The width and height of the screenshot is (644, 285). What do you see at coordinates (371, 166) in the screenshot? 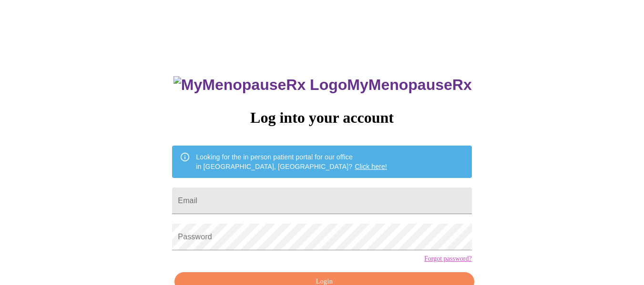
I see `a: Click here!` at bounding box center [371, 166].